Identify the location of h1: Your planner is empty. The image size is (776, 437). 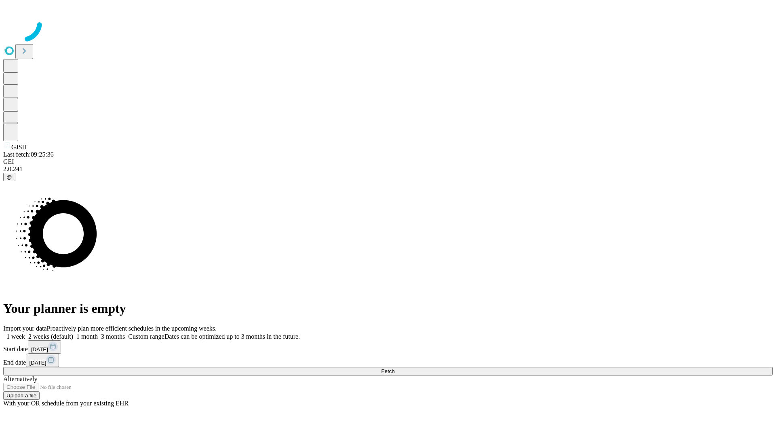
(388, 308).